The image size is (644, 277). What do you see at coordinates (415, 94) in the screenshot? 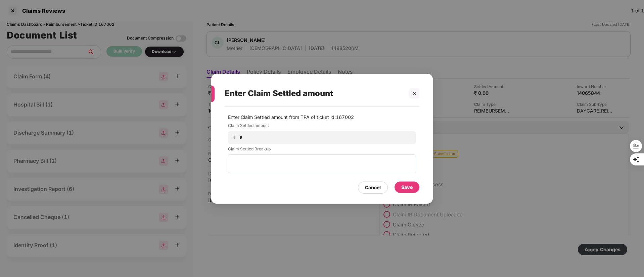
I see `span: close` at bounding box center [415, 94].